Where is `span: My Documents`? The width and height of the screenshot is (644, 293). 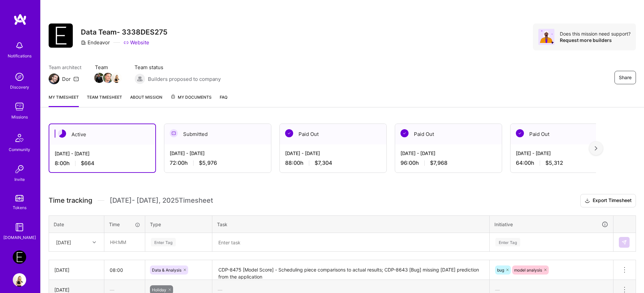
span: My Documents is located at coordinates (191, 98).